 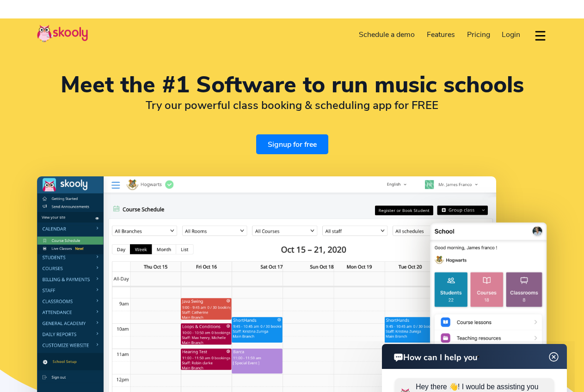 I want to click on a: Schedule a demo, so click(x=387, y=35).